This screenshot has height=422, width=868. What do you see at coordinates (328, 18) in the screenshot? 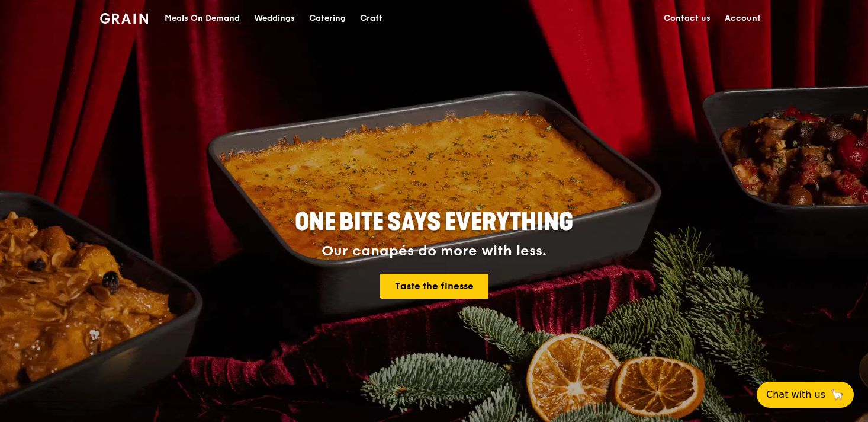
I see `div: Catering` at bounding box center [328, 18].